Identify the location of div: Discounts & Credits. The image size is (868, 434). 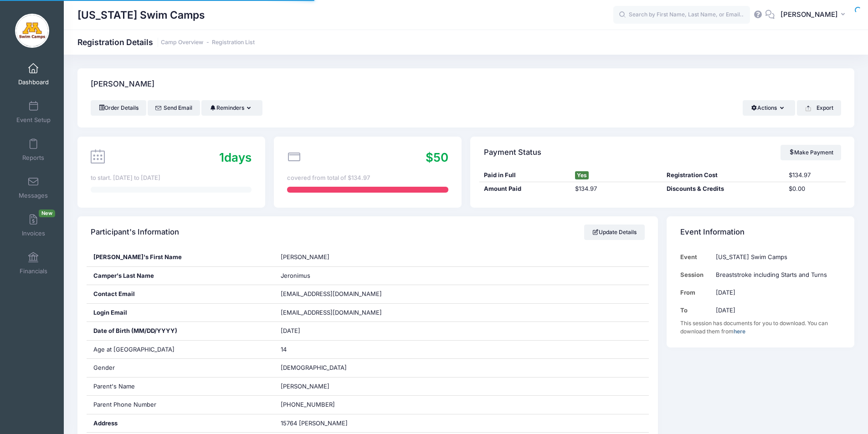
(724, 189).